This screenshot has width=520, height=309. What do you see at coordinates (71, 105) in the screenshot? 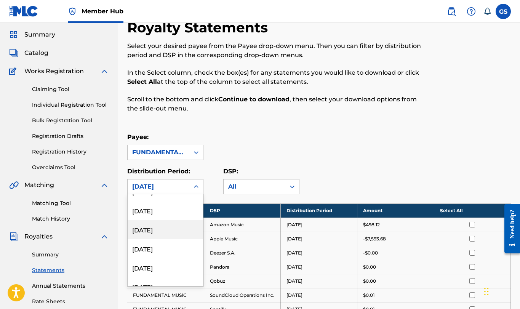
I see `a: Individual Registration Tool` at bounding box center [71, 105].